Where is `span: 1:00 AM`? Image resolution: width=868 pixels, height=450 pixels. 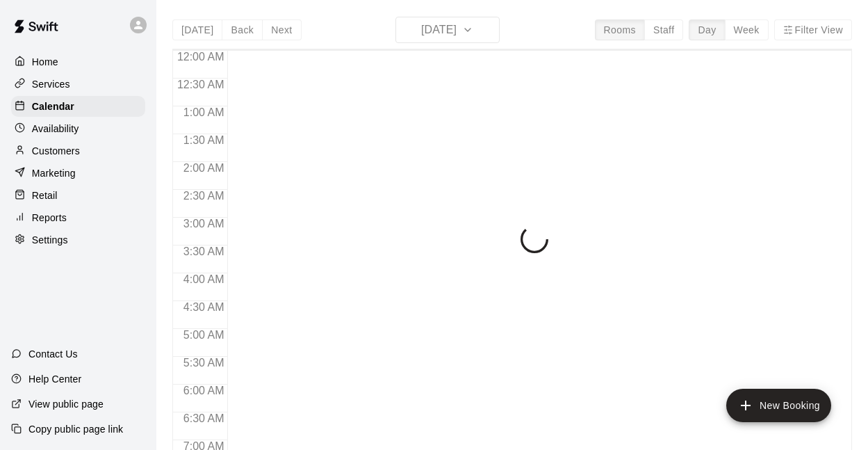
span: 1:00 AM is located at coordinates (204, 112).